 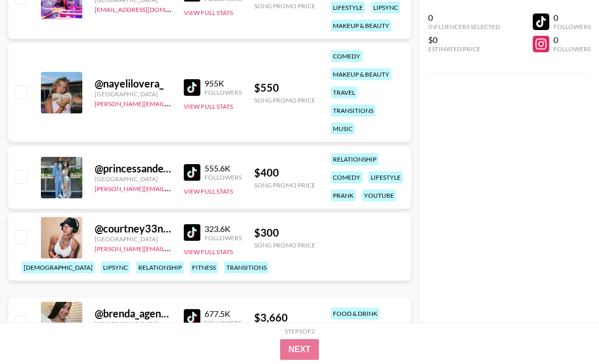 I want to click on div: Estimated Price, so click(x=464, y=48).